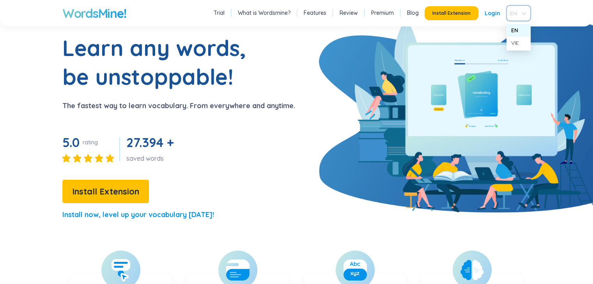 The width and height of the screenshot is (593, 284). I want to click on h1: Learn any words, be unstoppable!, so click(160, 62).